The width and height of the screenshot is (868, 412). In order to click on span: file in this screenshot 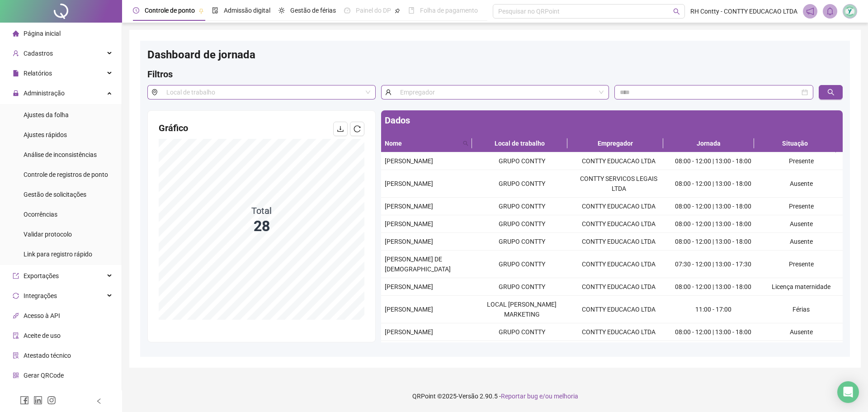, I will do `click(16, 74)`.